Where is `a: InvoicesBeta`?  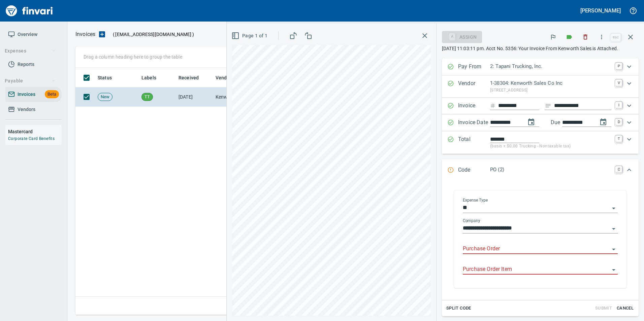
a: InvoicesBeta is located at coordinates (33, 94).